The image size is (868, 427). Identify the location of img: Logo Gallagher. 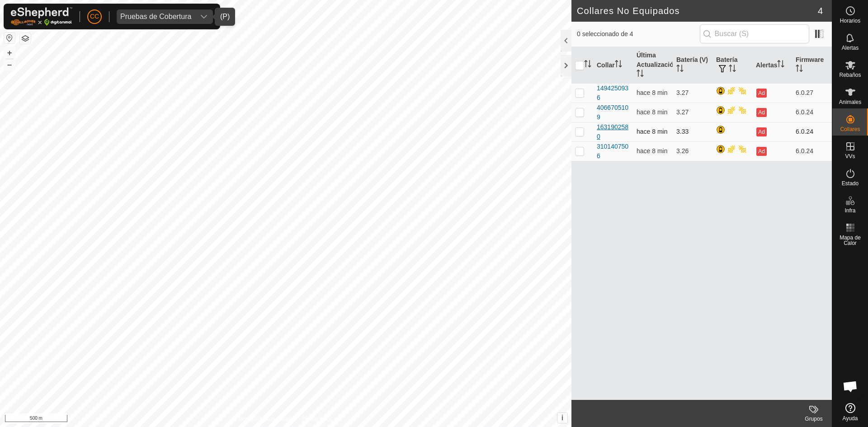
(42, 16).